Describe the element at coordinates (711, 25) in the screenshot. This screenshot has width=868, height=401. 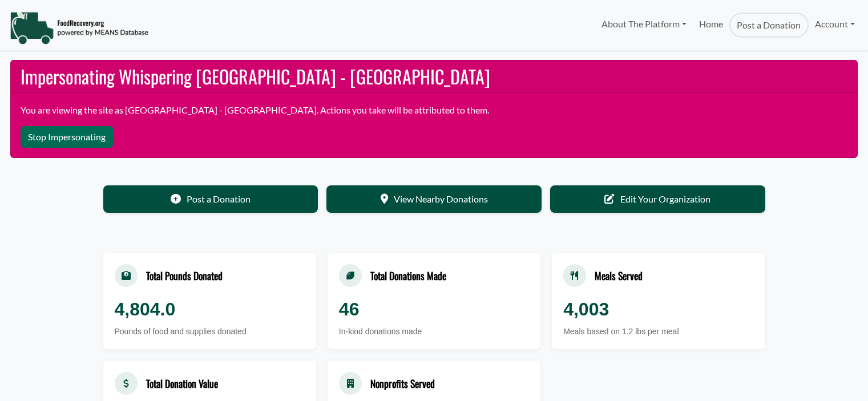
I see `a: Home` at that location.